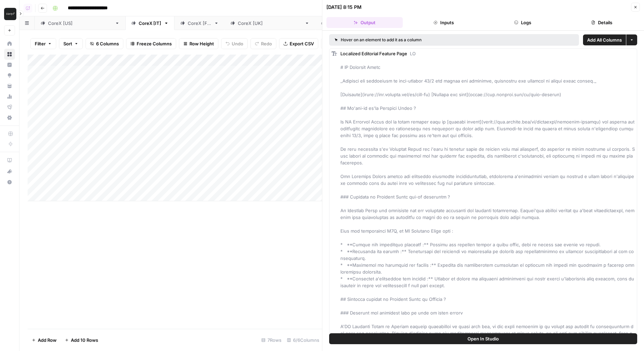 This screenshot has width=644, height=351. What do you see at coordinates (68, 43) in the screenshot?
I see `span: Sort` at bounding box center [68, 43].